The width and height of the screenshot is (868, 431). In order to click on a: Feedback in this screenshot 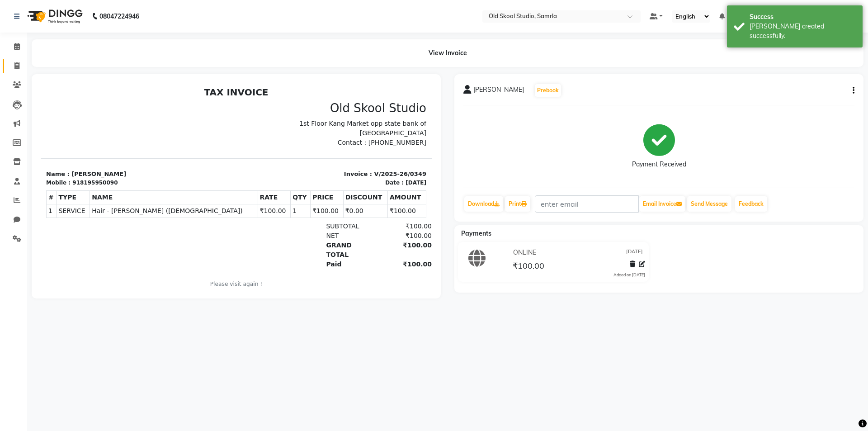, I will do `click(751, 204)`.